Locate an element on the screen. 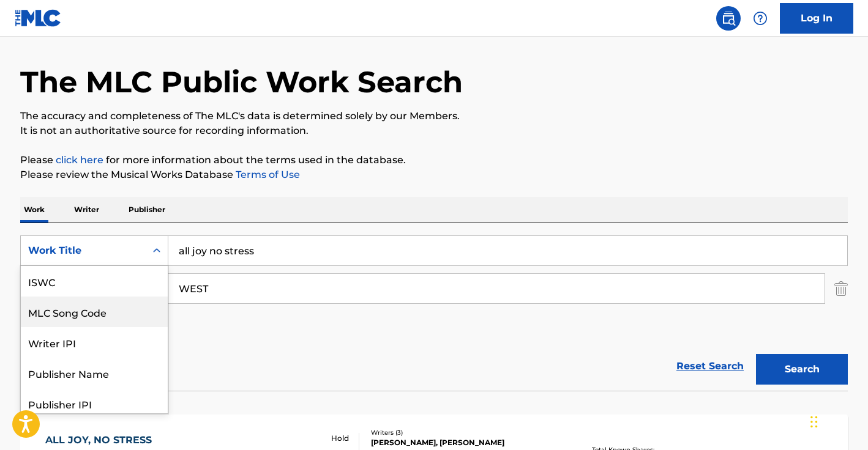 This screenshot has height=450, width=868. a: Reset Search is located at coordinates (710, 366).